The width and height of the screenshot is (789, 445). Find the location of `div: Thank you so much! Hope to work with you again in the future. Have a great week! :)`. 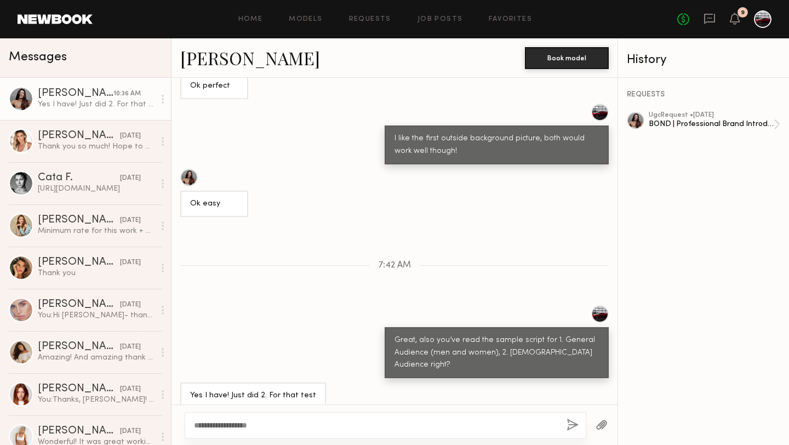

div: Thank you so much! Hope to work with you again in the future. Have a great week! :) is located at coordinates (96, 146).